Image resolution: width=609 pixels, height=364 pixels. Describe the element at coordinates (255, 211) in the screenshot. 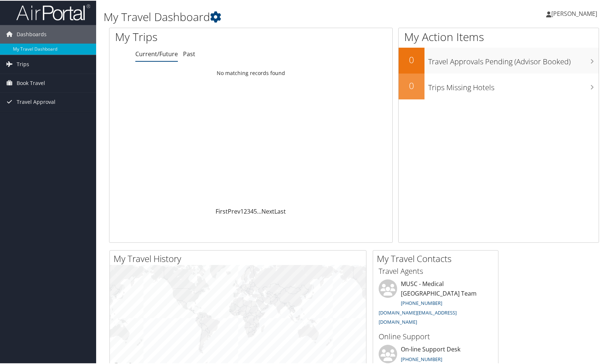

I see `a: 5` at that location.